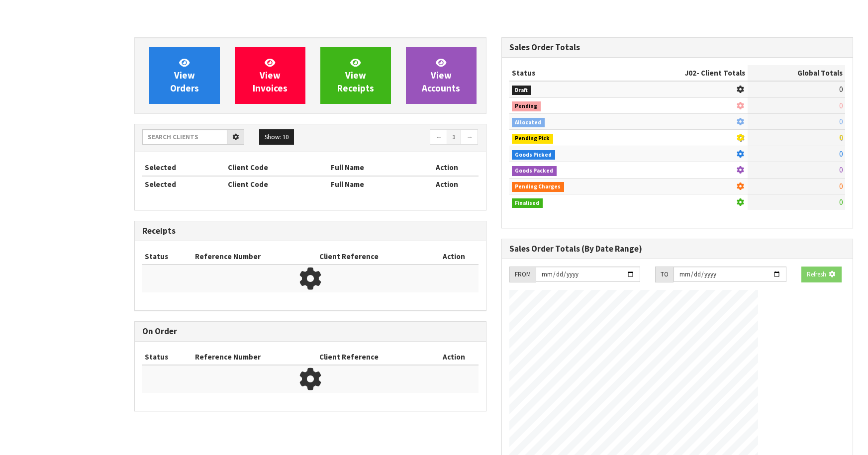 This screenshot has width=868, height=455. Describe the element at coordinates (356, 76) in the screenshot. I see `a: ViewReceipts` at that location.